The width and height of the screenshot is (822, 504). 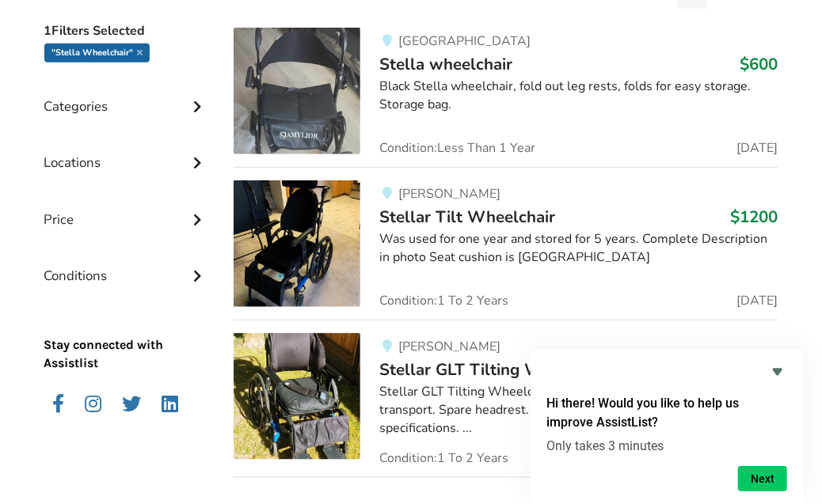 I want to click on div: Price, so click(x=127, y=207).